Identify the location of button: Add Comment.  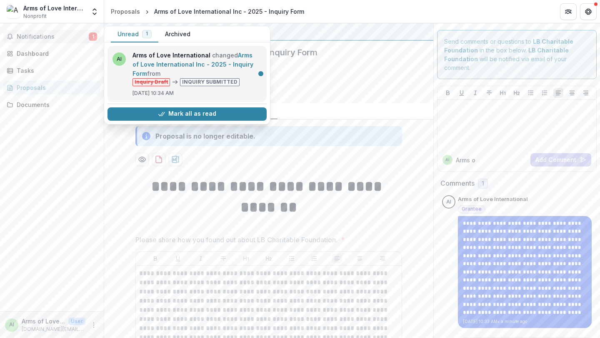
(560, 160).